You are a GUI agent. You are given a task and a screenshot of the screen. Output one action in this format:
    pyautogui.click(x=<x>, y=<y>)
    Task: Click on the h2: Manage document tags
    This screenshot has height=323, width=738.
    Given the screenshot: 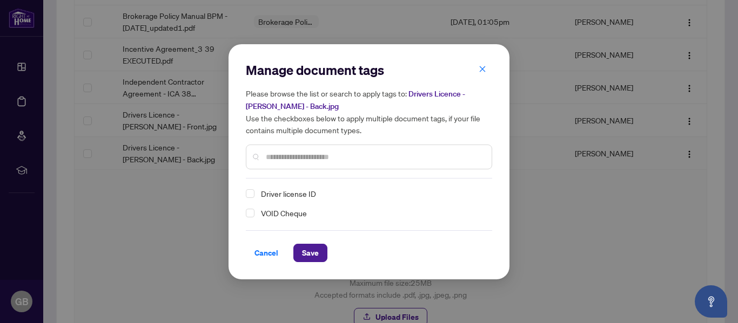 What is the action you would take?
    pyautogui.click(x=369, y=70)
    